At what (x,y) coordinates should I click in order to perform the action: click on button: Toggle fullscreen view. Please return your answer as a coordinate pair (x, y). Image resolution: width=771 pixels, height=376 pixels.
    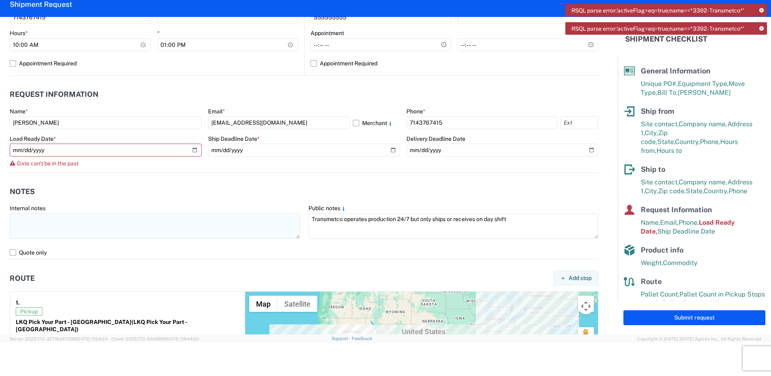
    Looking at the image, I should click on (586, 304).